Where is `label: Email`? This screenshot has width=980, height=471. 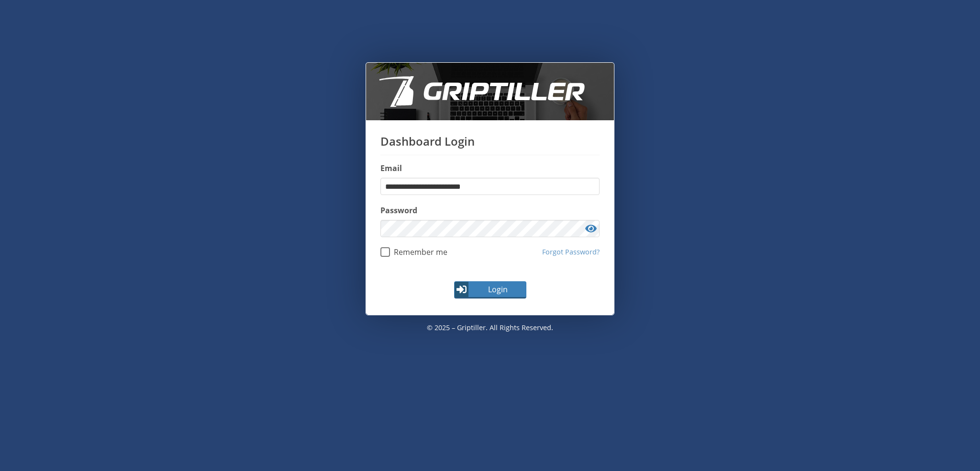
label: Email is located at coordinates (490, 168).